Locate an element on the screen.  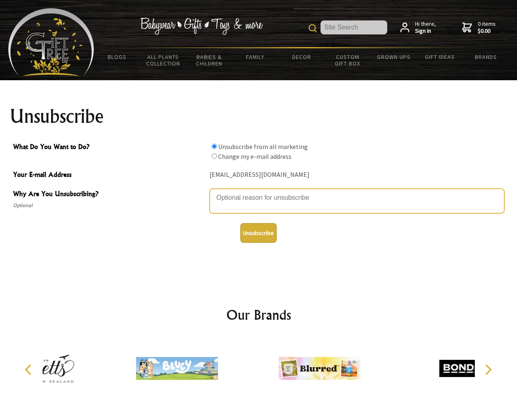
span: 0 items is located at coordinates (487, 27).